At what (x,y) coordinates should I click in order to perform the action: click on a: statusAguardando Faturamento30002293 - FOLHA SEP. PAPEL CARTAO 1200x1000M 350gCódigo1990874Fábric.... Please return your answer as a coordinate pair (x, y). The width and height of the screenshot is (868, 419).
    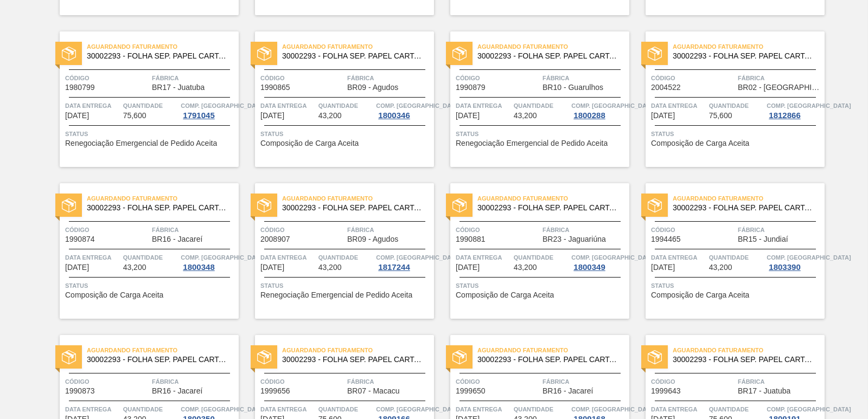
    Looking at the image, I should click on (141, 251).